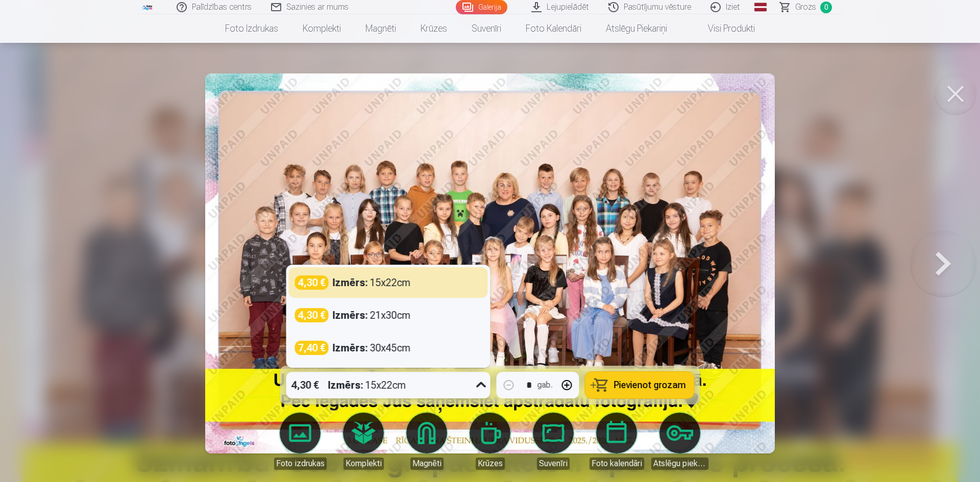 The image size is (980, 482). Describe the element at coordinates (545, 385) in the screenshot. I see `div: gab.` at that location.